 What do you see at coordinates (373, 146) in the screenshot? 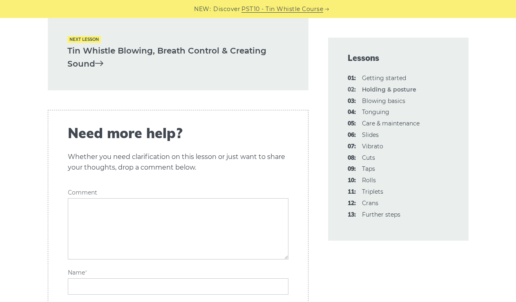
I see `a: 07:Vibrato` at bounding box center [373, 146].